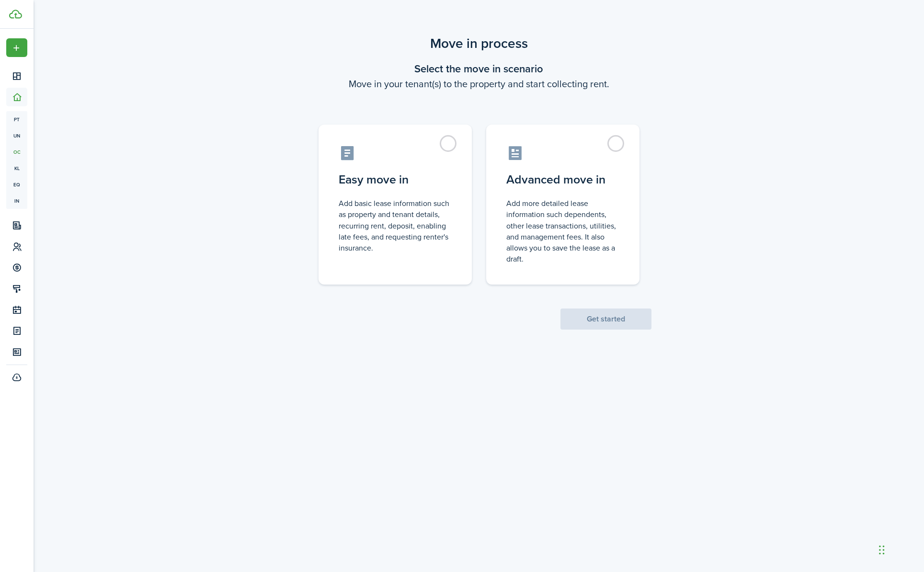 This screenshot has height=572, width=924. Describe the element at coordinates (882, 550) in the screenshot. I see `div: Drag` at that location.